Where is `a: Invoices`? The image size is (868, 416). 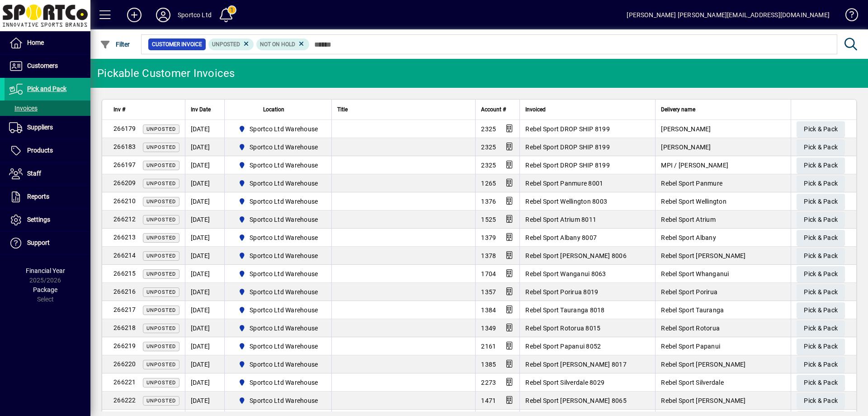 a: Invoices is located at coordinates (48, 108).